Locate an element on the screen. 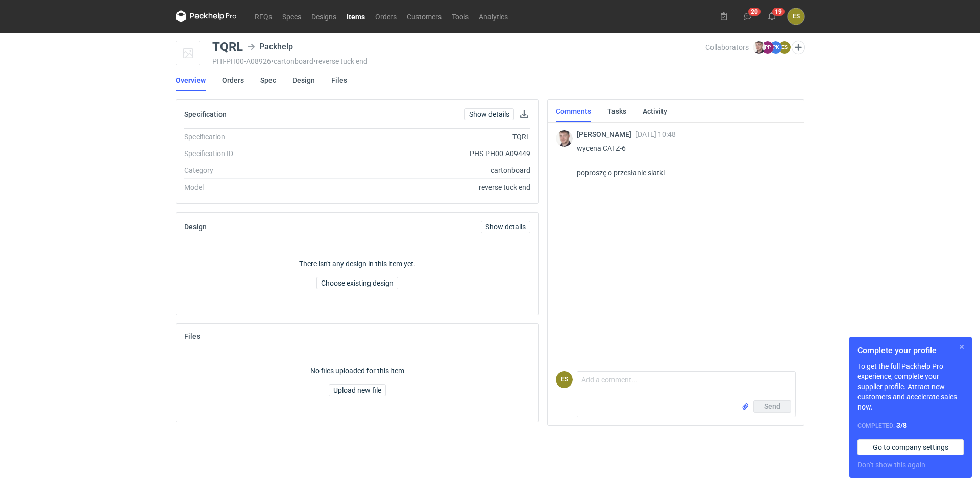 The height and width of the screenshot is (486, 980). button: Upload new file is located at coordinates (357, 390).